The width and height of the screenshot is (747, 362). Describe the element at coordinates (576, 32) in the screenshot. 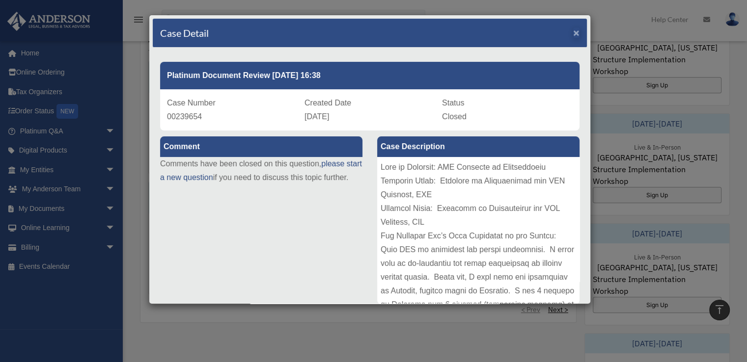

I see `button: Close` at that location.